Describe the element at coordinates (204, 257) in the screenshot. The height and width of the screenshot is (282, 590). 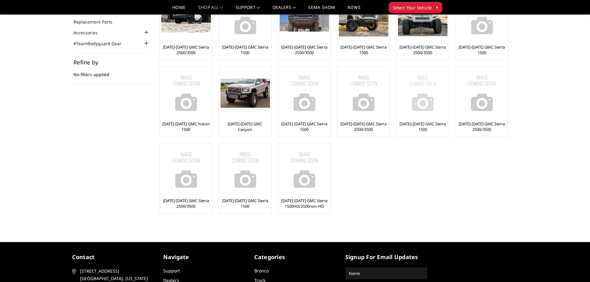
I see `h5: Navigate` at that location.